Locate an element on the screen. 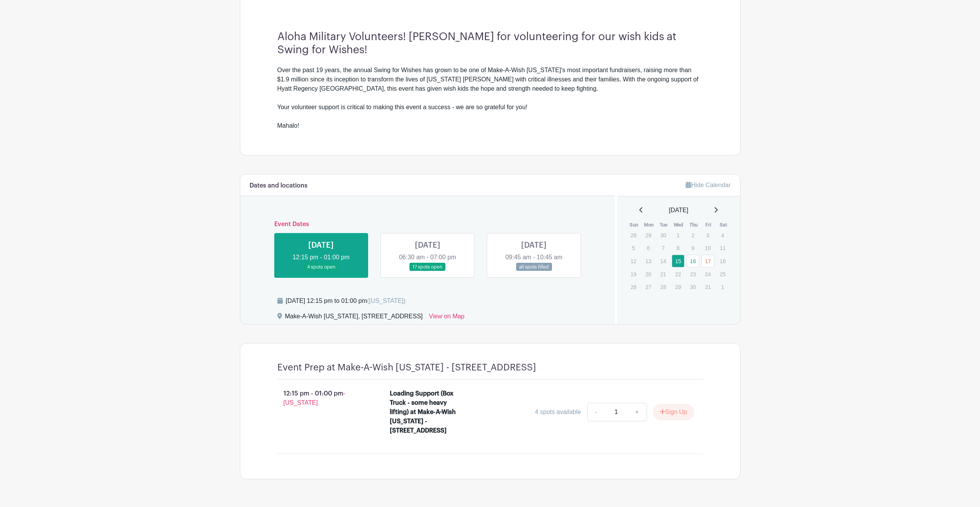  a: 15 is located at coordinates (678, 261).